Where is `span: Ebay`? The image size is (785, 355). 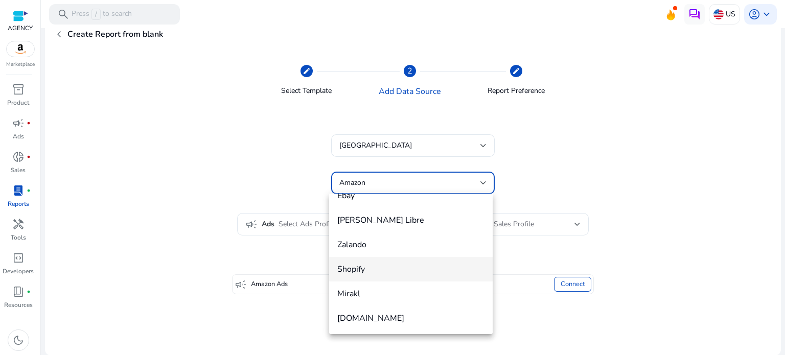
span: Ebay is located at coordinates (411, 196).